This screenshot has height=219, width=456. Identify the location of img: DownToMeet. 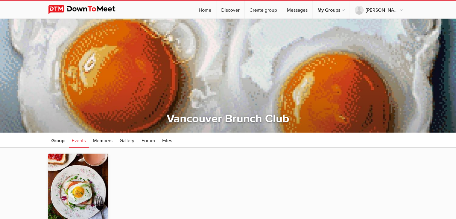
(86, 10).